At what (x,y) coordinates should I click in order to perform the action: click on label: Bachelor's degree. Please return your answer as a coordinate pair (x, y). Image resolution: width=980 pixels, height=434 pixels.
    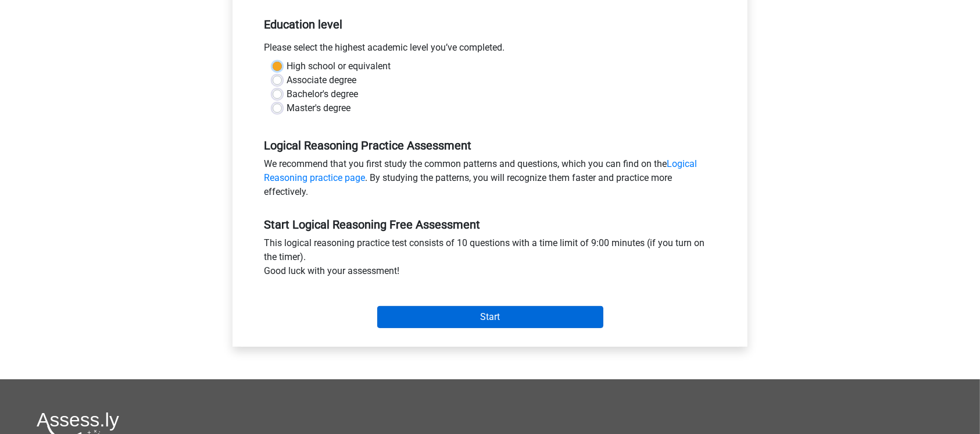
    Looking at the image, I should click on (322, 94).